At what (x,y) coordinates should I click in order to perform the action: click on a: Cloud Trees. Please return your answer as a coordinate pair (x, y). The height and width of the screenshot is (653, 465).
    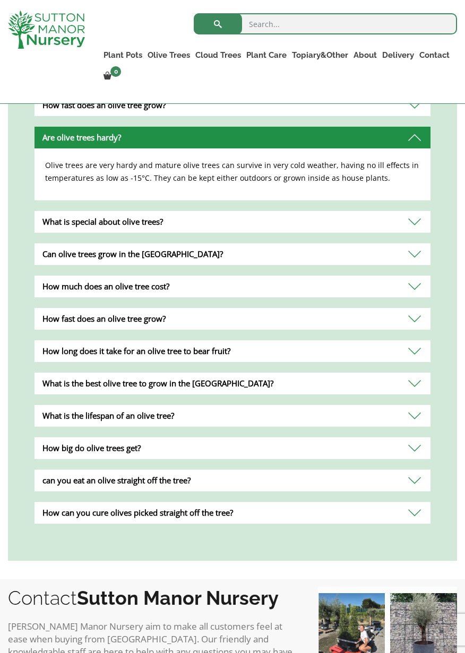
    Looking at the image, I should click on (218, 55).